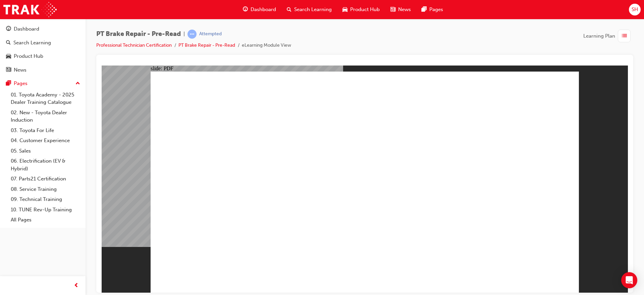 The height and width of the screenshot is (295, 644). Describe the element at coordinates (45, 164) in the screenshot. I see `a: 06. Electrification (EV & Hybrid)` at that location.